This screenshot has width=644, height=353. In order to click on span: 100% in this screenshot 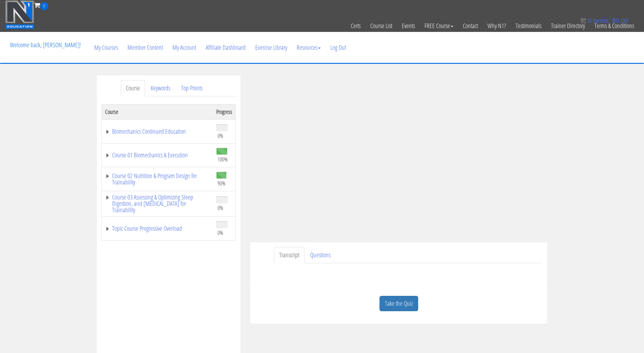, I will do `click(223, 159)`.